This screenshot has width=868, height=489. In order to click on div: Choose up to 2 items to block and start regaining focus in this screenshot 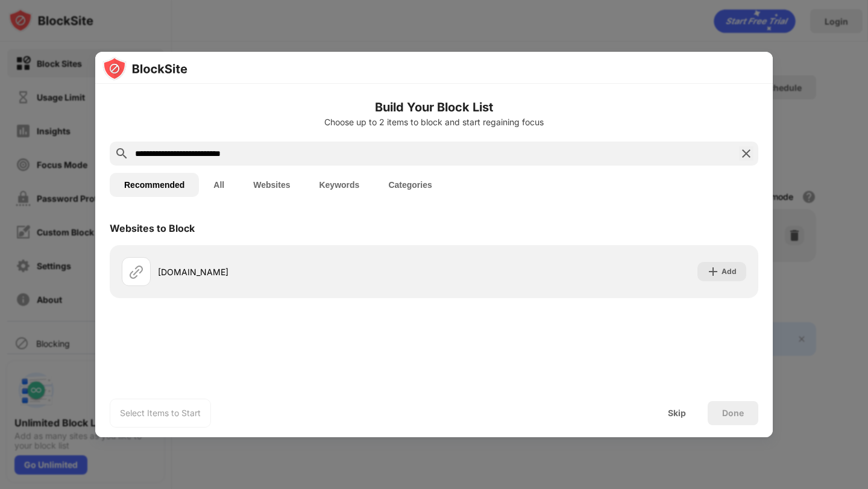, I will do `click(434, 122)`.